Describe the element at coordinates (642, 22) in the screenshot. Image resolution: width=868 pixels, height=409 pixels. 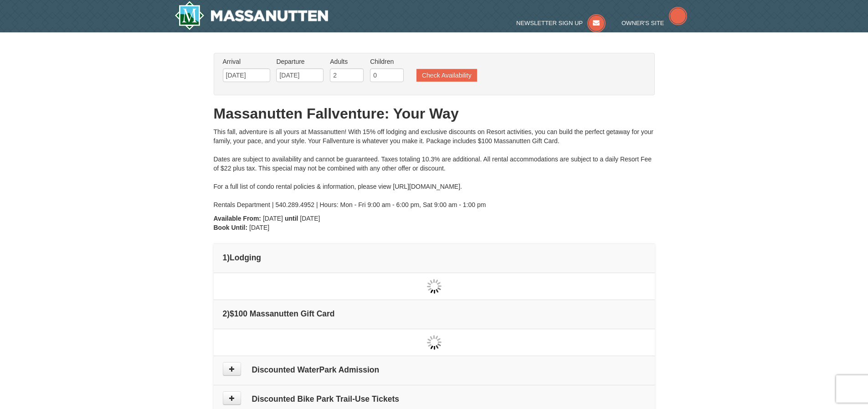
I see `span: Owner's Site` at that location.